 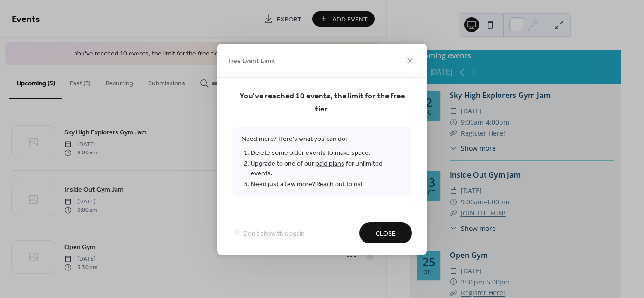 What do you see at coordinates (385, 232) in the screenshot?
I see `button: Close` at bounding box center [385, 232].